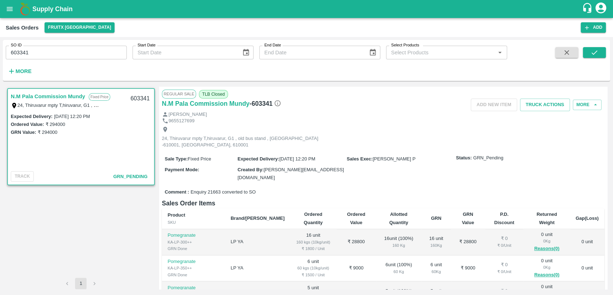 The width and height of the screenshot is (613, 295). Describe the element at coordinates (223, 192) in the screenshot. I see `span: Enquiry 21663 converted to SO` at that location.